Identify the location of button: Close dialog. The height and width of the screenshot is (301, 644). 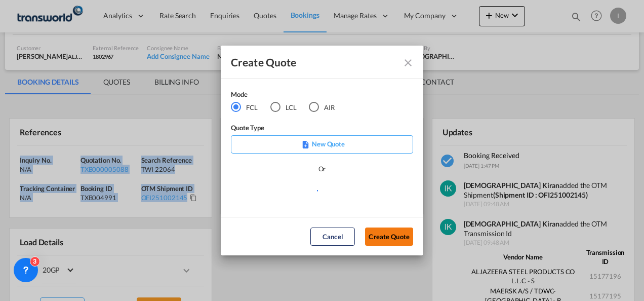
(407, 62).